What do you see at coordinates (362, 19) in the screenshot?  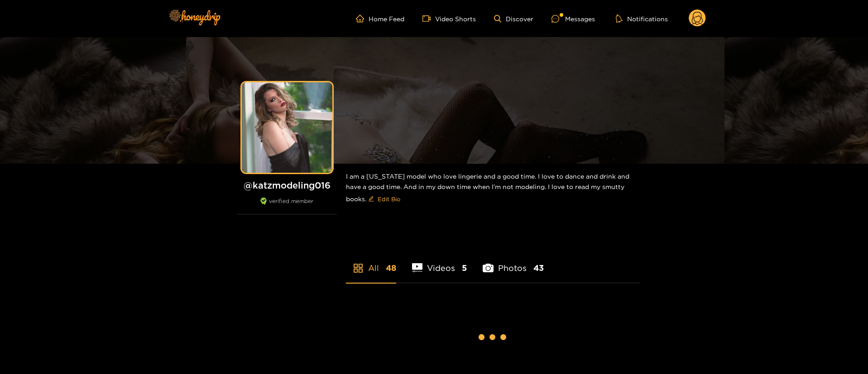 I see `span: home` at bounding box center [362, 19].